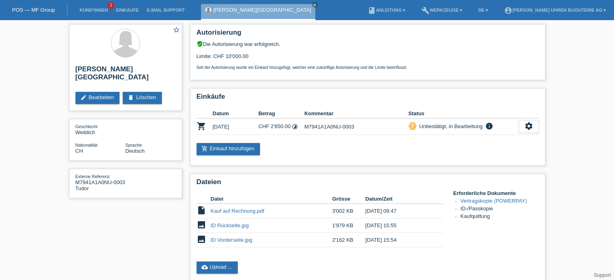 The width and height of the screenshot is (614, 280). Describe the element at coordinates (372, 10) in the screenshot. I see `i: book` at that location.